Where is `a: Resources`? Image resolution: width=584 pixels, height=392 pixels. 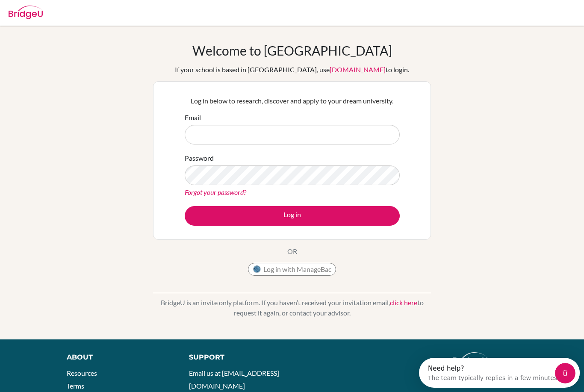
a: Resources is located at coordinates (82, 373).